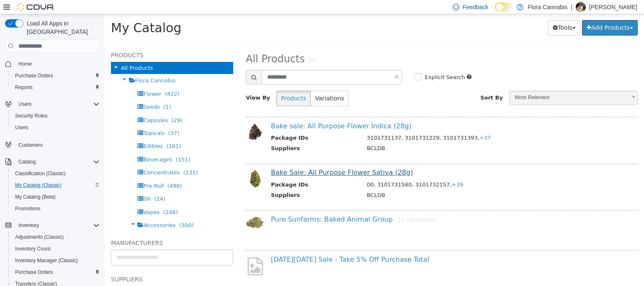 The image size is (644, 286). I want to click on button: Adjustments (Classic), so click(56, 237).